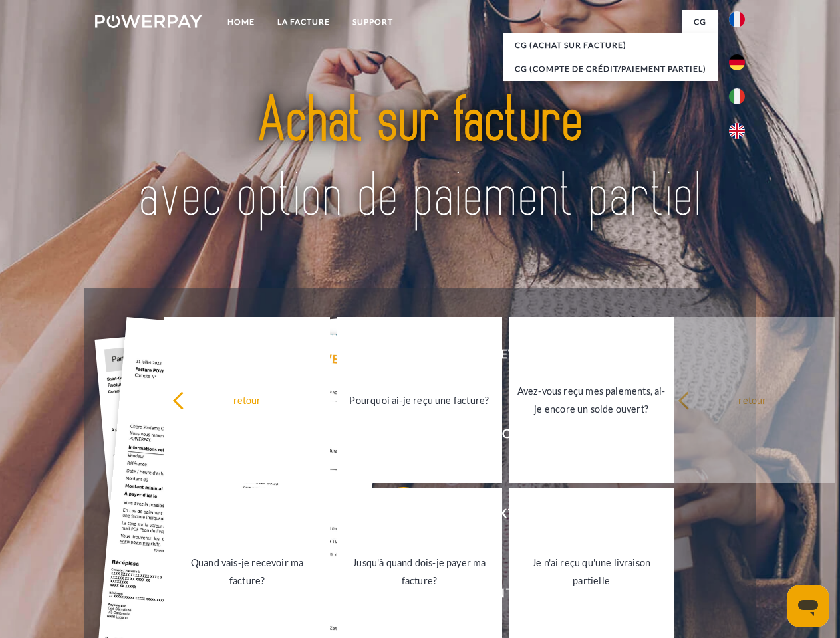 Image resolution: width=840 pixels, height=638 pixels. I want to click on div: Jusqu'à quand dois-je payer ma facture?, so click(419, 571).